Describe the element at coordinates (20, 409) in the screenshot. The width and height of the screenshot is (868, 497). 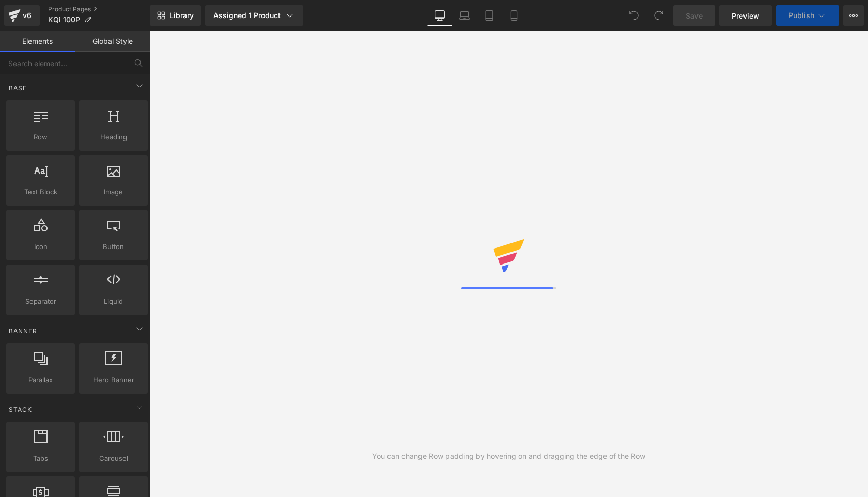
I see `span: Stack` at that location.